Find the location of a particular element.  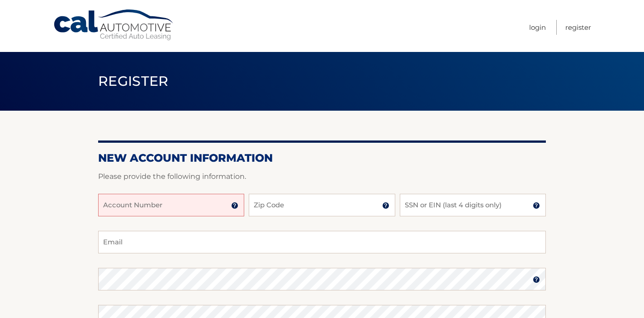

a: Login is located at coordinates (537, 27).